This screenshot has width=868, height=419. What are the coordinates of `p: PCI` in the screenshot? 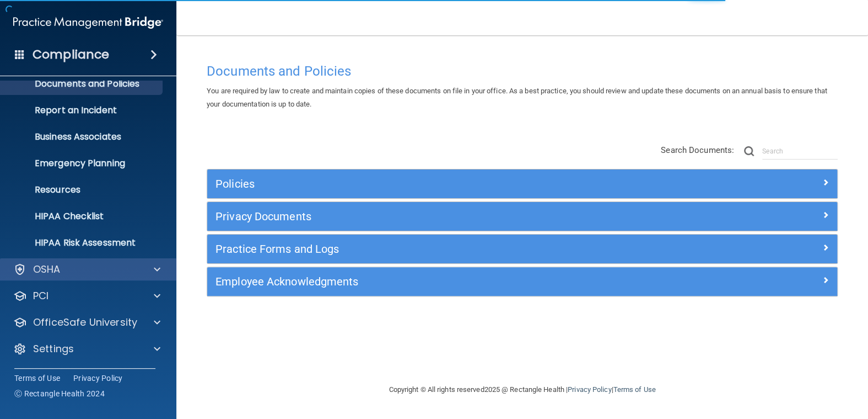 It's located at (41, 296).